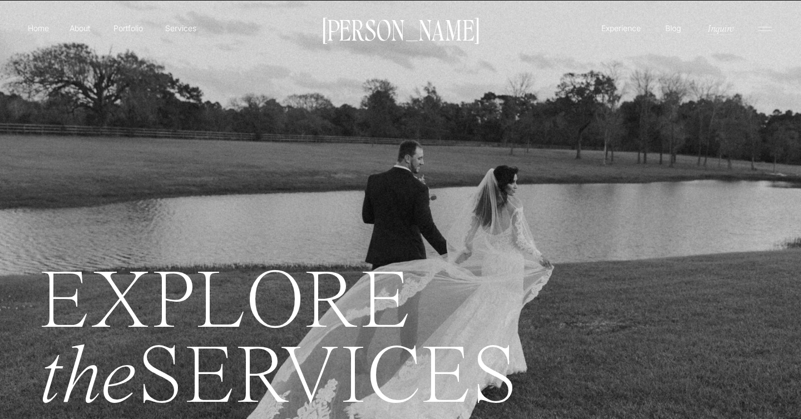 Image resolution: width=801 pixels, height=419 pixels. Describe the element at coordinates (621, 28) in the screenshot. I see `a: Experience` at that location.